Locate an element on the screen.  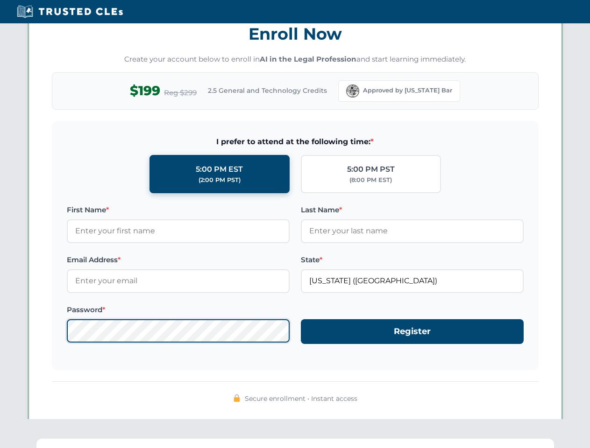
img: Florida Bar is located at coordinates (353, 91).